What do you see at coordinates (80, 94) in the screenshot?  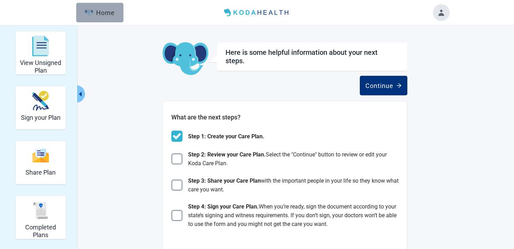 I see `button: Collapse menu` at bounding box center [80, 94].